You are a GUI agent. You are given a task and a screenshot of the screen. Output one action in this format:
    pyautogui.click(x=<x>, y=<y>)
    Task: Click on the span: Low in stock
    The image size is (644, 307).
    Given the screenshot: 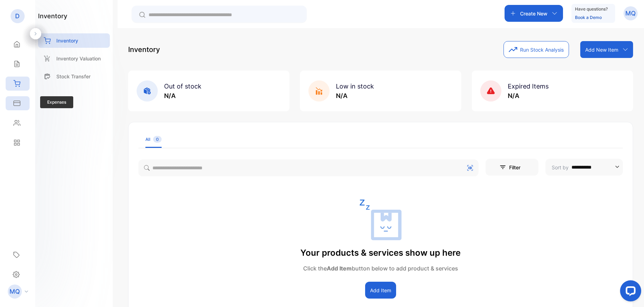 What is the action you would take?
    pyautogui.click(x=354, y=86)
    